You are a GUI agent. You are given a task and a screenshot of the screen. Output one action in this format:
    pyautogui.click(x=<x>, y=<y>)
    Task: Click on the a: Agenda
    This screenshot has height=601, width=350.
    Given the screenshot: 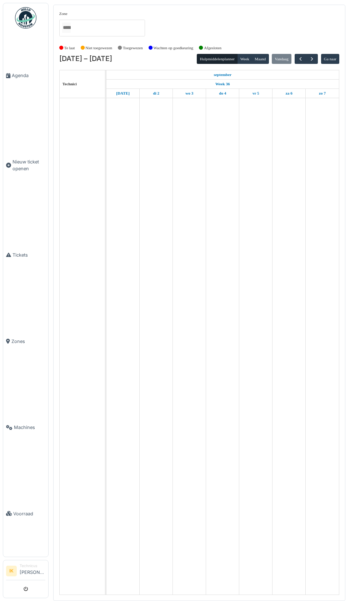 What is the action you would take?
    pyautogui.click(x=26, y=76)
    